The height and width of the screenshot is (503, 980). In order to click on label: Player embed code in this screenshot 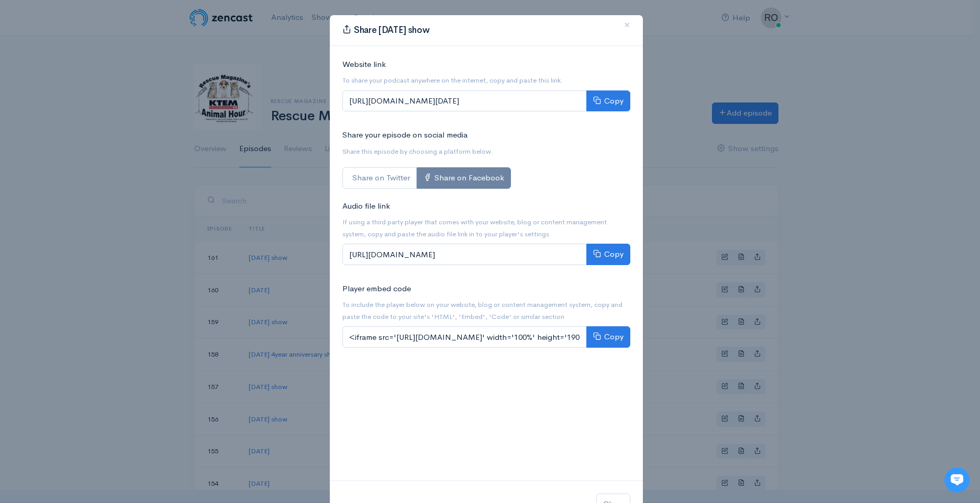, I will do `click(377, 289)`.